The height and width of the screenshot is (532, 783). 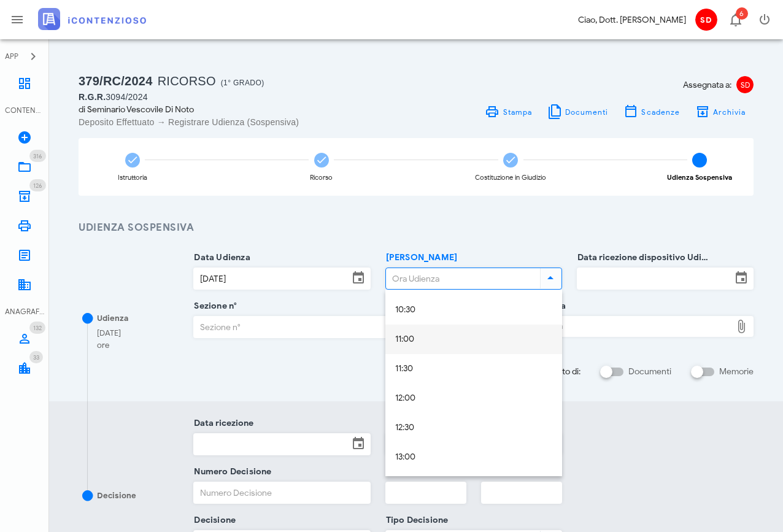 I want to click on span: Assegnata a:, so click(x=707, y=84).